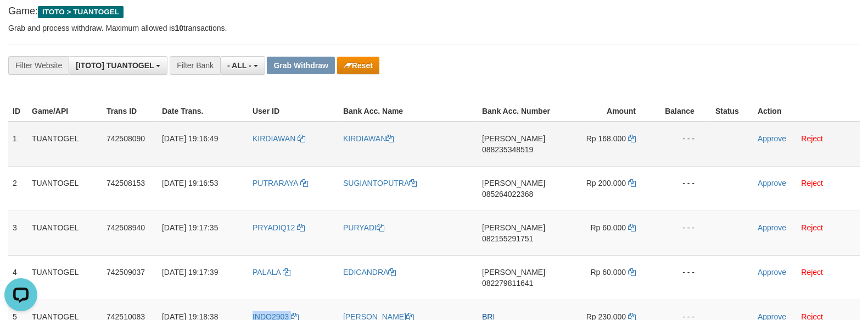  Describe the element at coordinates (363, 227) in the screenshot. I see `a: PURYADI` at that location.